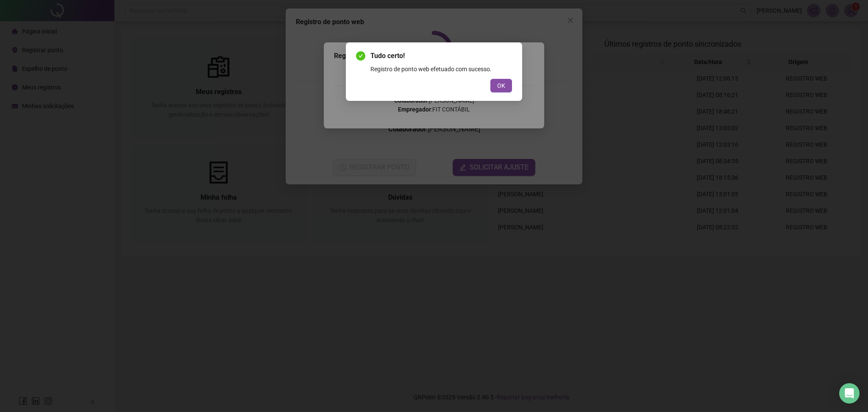  I want to click on div: Registro de ponto web efetuado com sucesso., so click(441, 69).